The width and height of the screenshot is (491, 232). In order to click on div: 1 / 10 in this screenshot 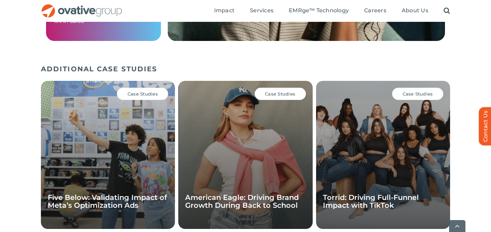, I will do `click(108, 155)`.